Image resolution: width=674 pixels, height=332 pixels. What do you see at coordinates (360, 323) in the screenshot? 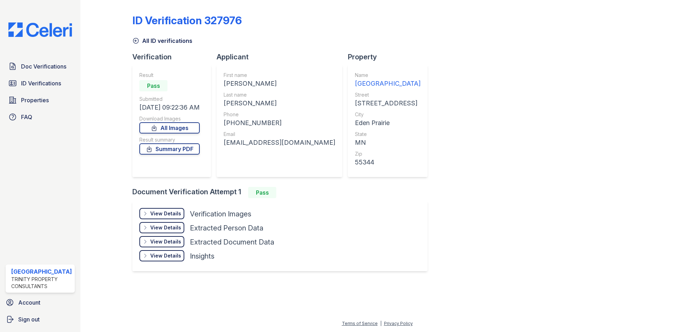
I see `a: Terms of Service` at bounding box center [360, 323].